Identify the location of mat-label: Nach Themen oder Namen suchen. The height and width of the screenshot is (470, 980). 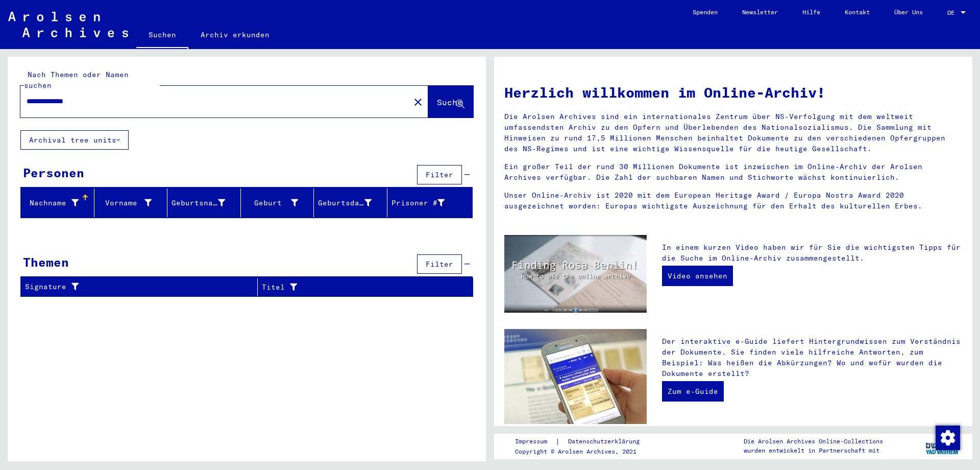
(76, 80).